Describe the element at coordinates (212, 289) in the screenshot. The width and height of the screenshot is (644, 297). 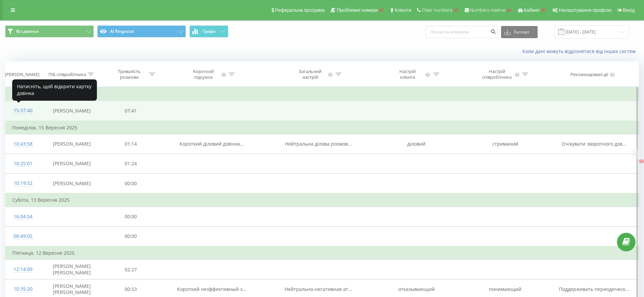
I see `span: Короткий неэффективный з...` at that location.